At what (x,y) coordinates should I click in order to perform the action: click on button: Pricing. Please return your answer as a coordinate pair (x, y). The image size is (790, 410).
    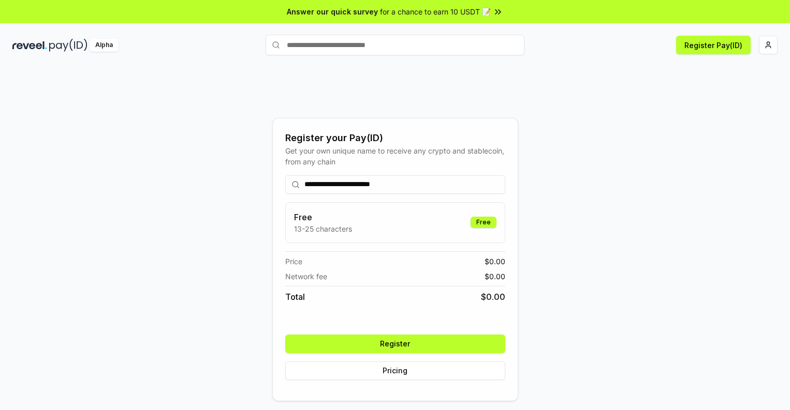
    Looking at the image, I should click on (395, 371).